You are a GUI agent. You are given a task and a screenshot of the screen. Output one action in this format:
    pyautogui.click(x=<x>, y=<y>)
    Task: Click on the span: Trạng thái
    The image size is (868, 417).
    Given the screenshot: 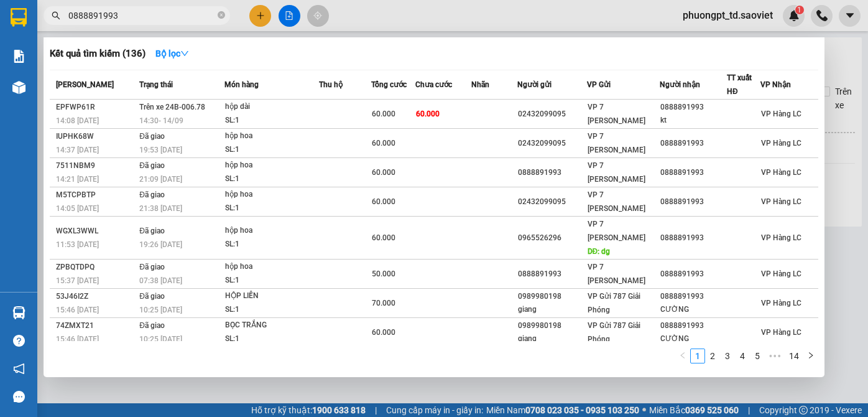 What is the action you would take?
    pyautogui.click(x=156, y=84)
    